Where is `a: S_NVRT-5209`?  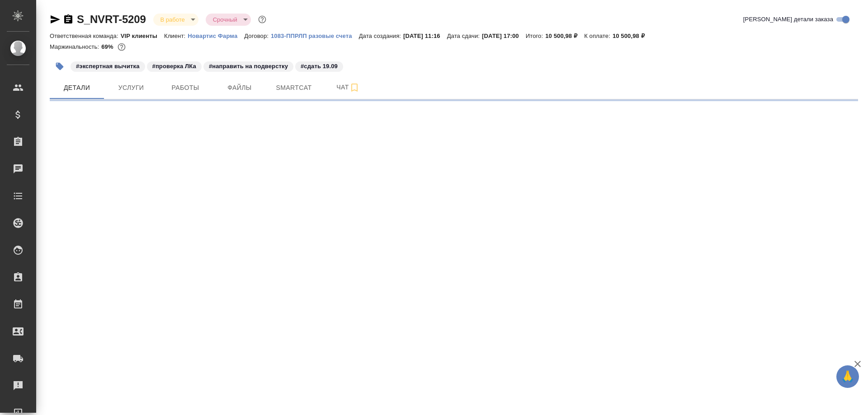 a: S_NVRT-5209 is located at coordinates (111, 19).